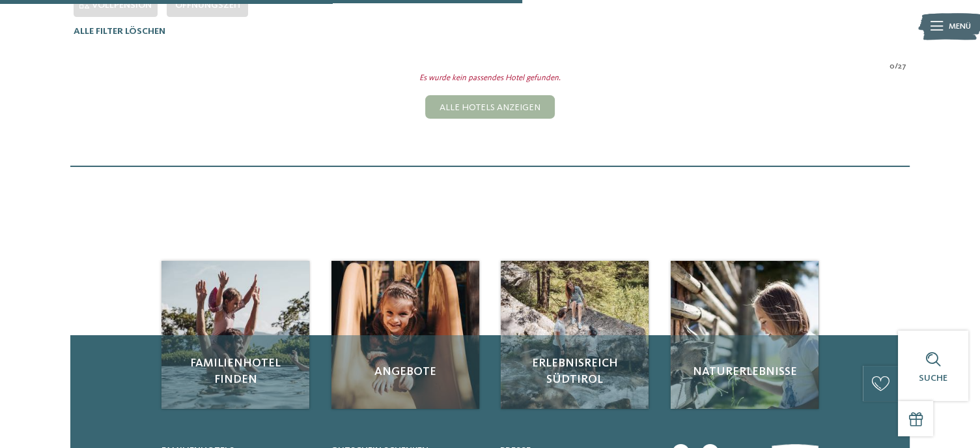 The height and width of the screenshot is (448, 980). I want to click on div: Alle Hotels anzeigen, so click(490, 107).